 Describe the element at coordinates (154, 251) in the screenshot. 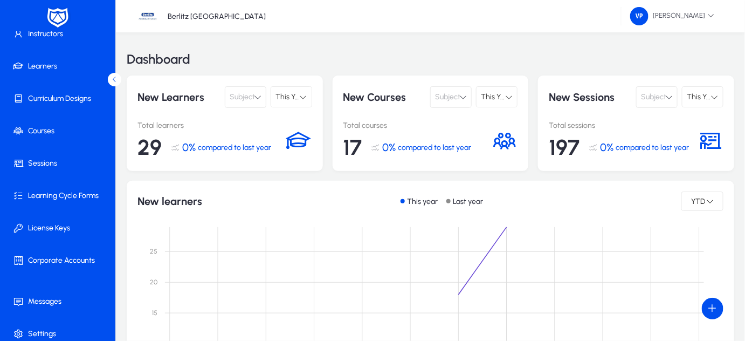

I see `text: 25` at that location.